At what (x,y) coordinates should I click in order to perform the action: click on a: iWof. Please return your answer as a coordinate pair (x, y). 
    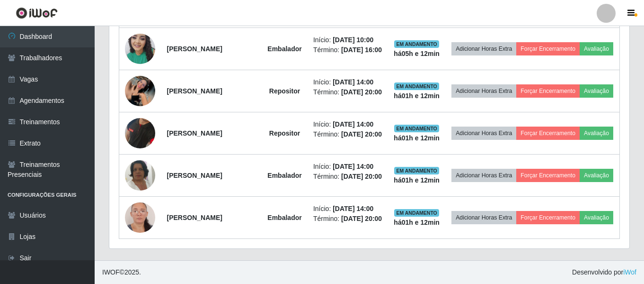
    Looking at the image, I should click on (630, 272).